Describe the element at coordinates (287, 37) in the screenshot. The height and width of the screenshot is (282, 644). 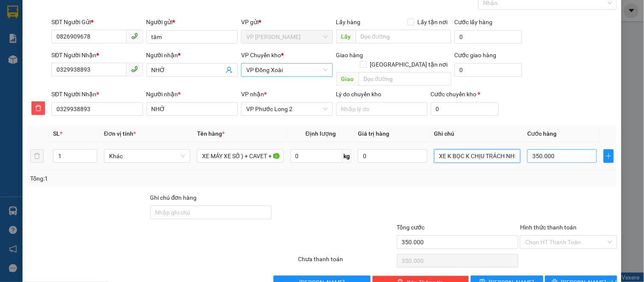
I see `span: VP Minh Hưng` at that location.